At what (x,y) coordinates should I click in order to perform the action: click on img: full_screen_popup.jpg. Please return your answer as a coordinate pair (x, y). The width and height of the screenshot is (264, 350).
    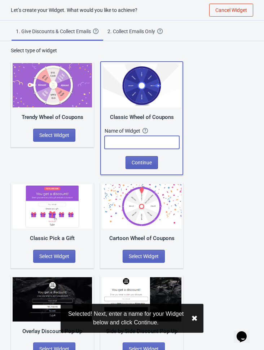
    Looking at the image, I should click on (52, 299).